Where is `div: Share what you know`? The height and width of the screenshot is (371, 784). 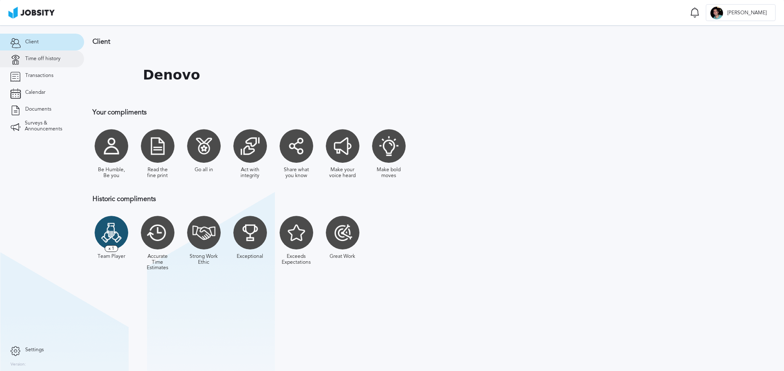 div: Share what you know is located at coordinates (296, 173).